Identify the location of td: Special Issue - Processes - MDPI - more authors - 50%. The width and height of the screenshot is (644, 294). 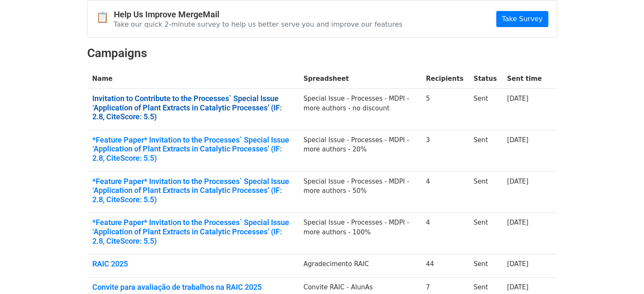
(359, 192).